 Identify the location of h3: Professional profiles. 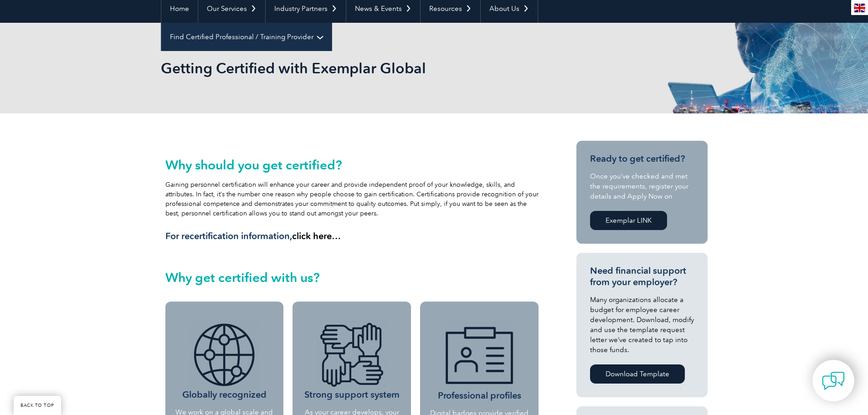
(479, 361).